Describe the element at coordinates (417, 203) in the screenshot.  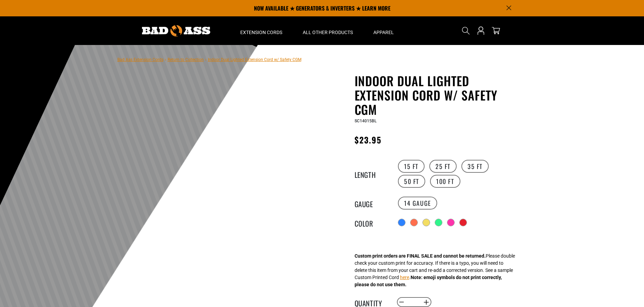
I see `label: 14 Gauge` at that location.